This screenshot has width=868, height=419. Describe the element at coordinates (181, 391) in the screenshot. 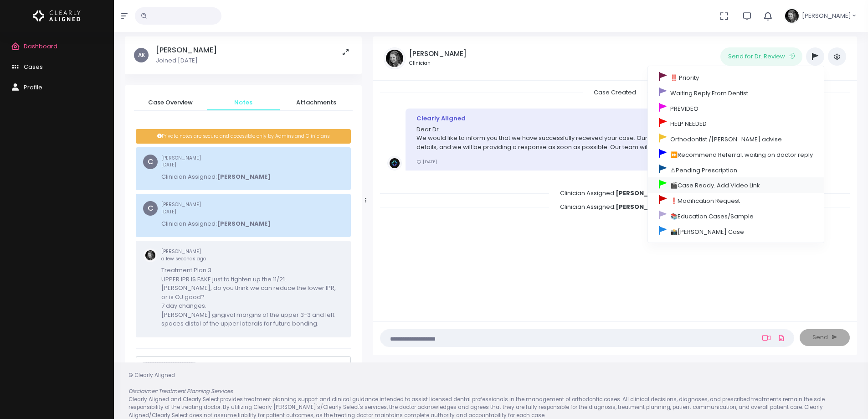

I see `em: Disclaimer: Treatment Planning Services` at that location.